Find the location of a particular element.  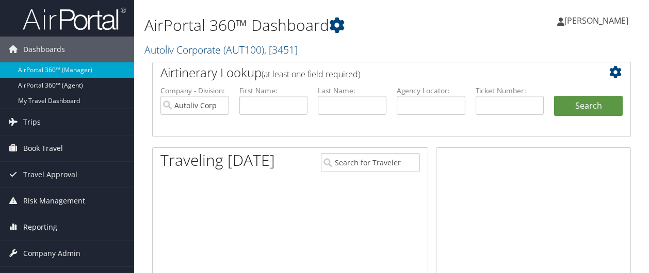

button: Search is located at coordinates (588, 106).